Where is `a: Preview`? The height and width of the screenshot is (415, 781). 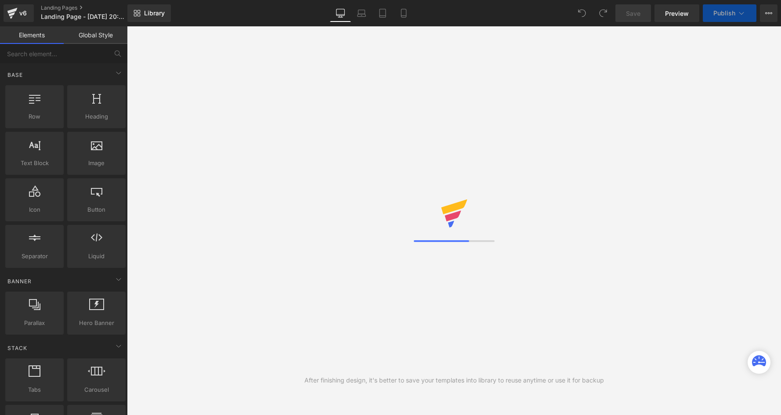 a: Preview is located at coordinates (677, 13).